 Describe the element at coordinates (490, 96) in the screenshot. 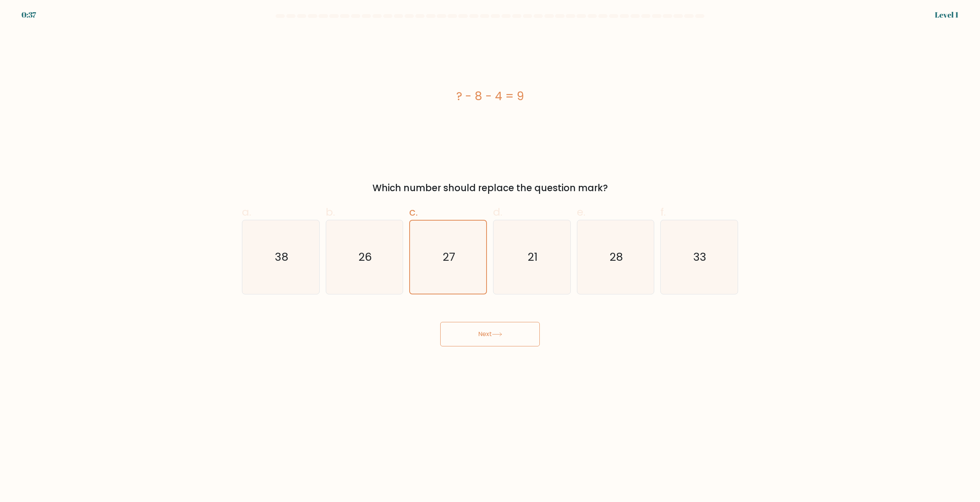

I see `div: ? - 8 - 4 = 9` at that location.